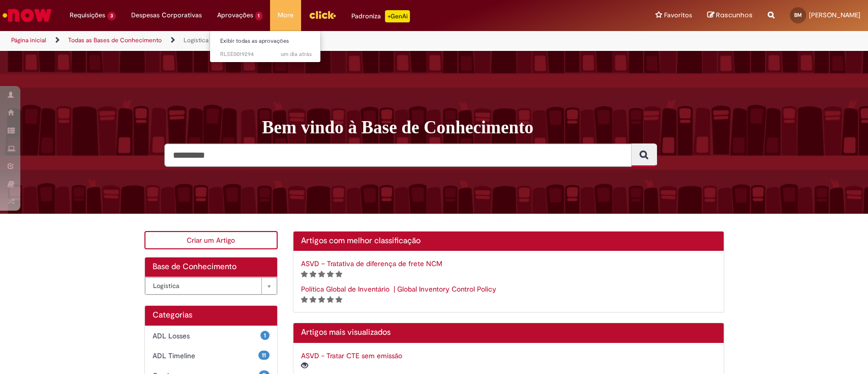  I want to click on input: Pesquisar, so click(398, 155).